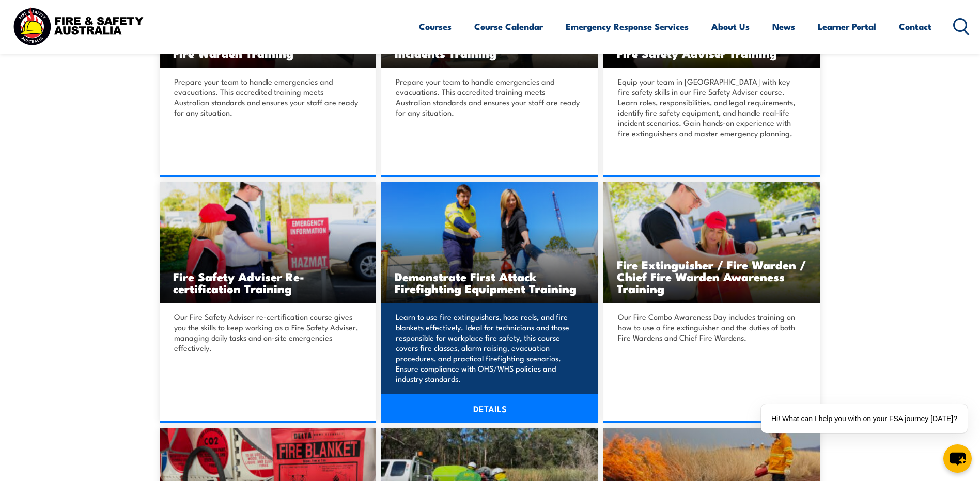  What do you see at coordinates (958, 458) in the screenshot?
I see `button: chat-button` at bounding box center [958, 458].